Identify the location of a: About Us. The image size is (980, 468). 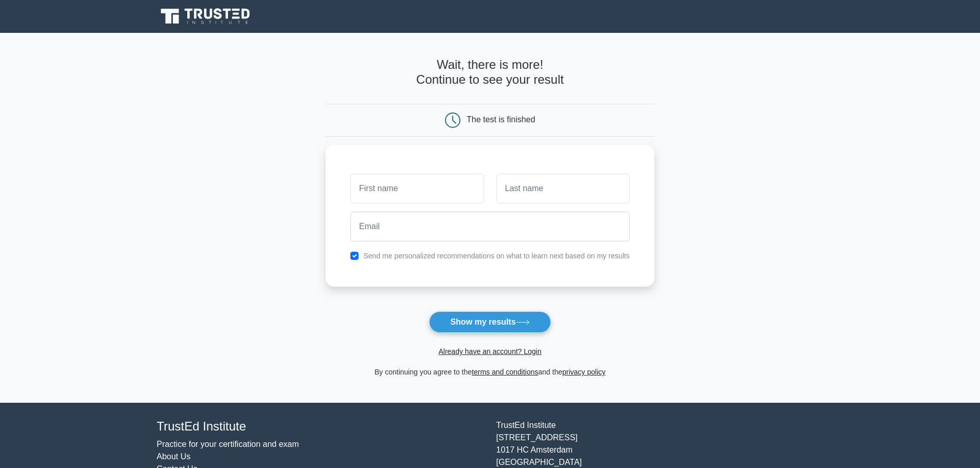
(174, 457).